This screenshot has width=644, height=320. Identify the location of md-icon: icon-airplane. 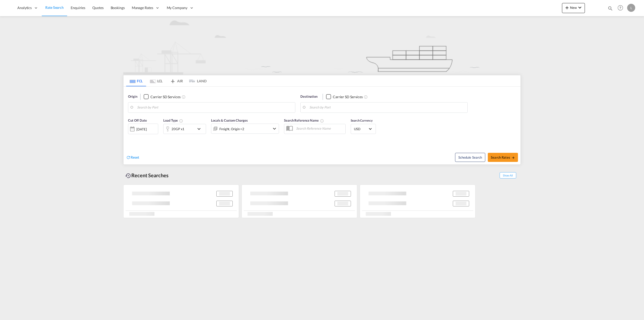
(173, 80).